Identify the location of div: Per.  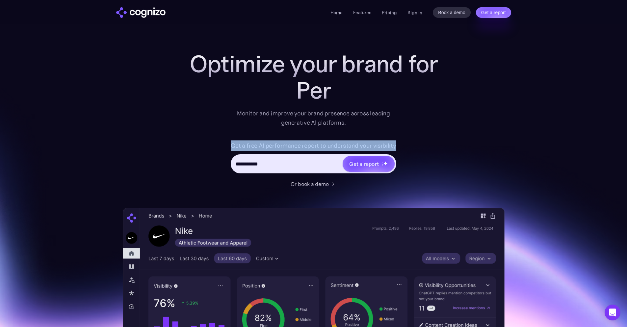
(314, 90).